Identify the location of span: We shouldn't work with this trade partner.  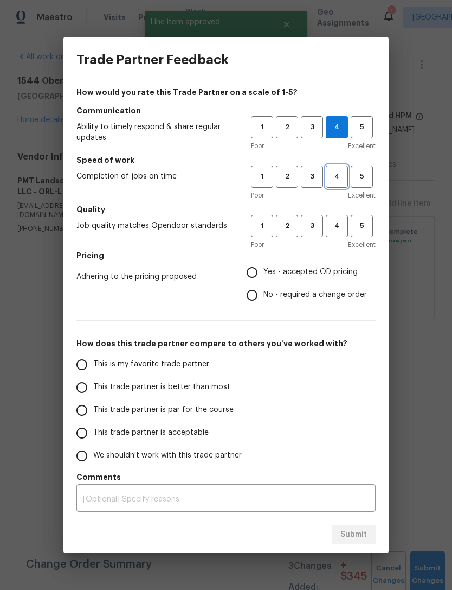
(168, 455).